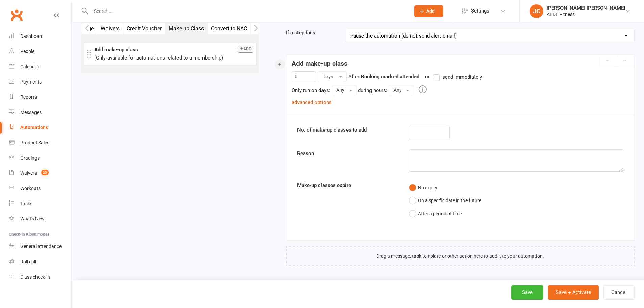  What do you see at coordinates (40, 188) in the screenshot?
I see `a: Workouts` at bounding box center [40, 188].